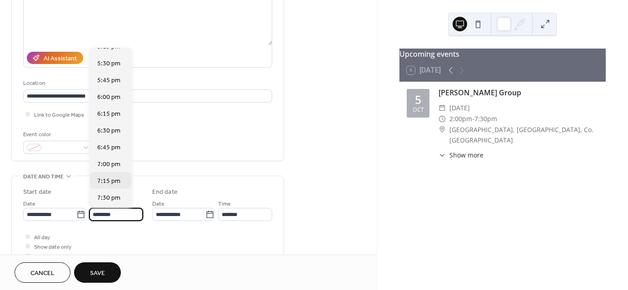  I want to click on span: Show more, so click(466, 155).